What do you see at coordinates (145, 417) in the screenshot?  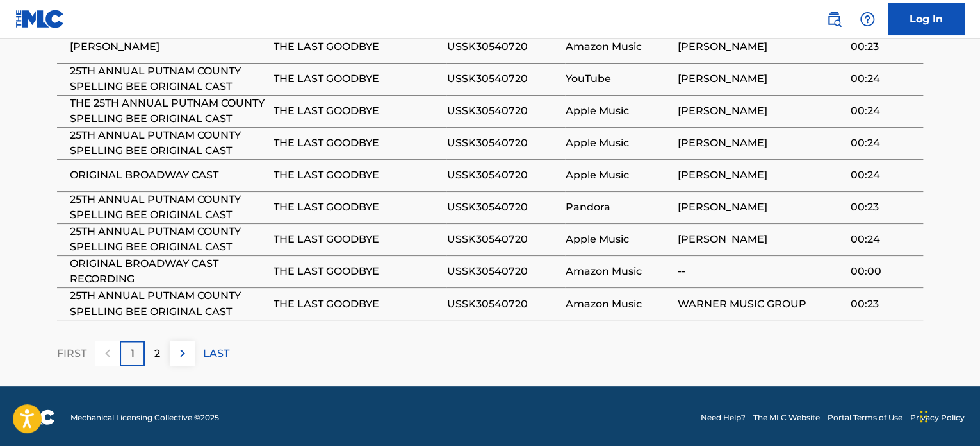 I see `span: Mechanical Licensing Collective © 2025` at bounding box center [145, 417].